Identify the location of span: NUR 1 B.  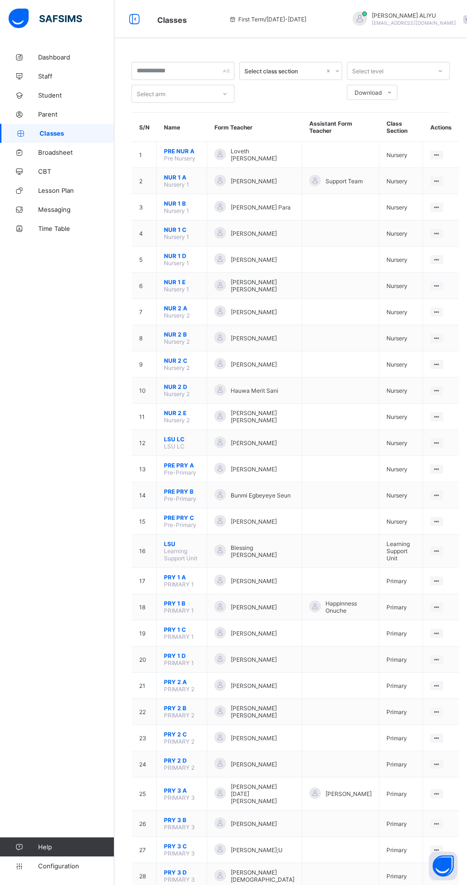
(181, 203).